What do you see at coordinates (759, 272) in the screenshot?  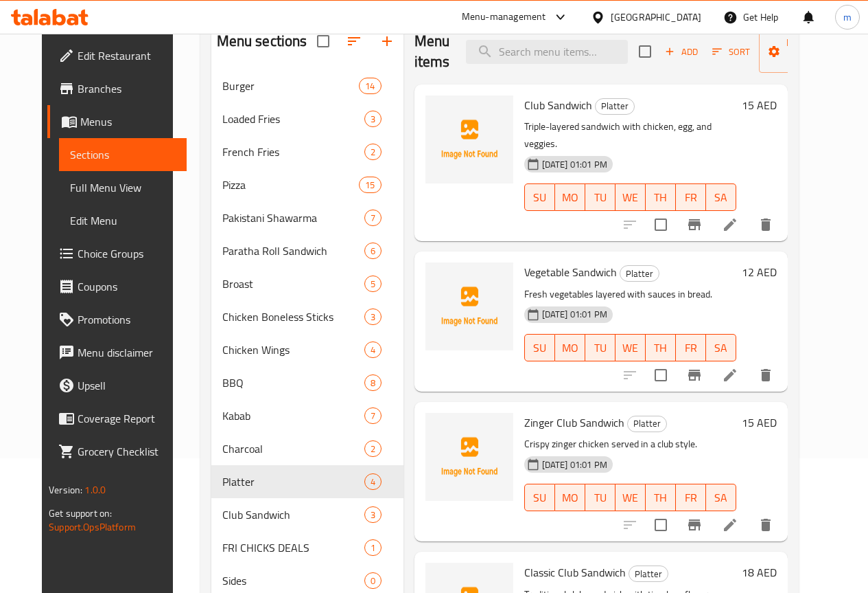 I see `h6: 12 AED` at bounding box center [759, 272].